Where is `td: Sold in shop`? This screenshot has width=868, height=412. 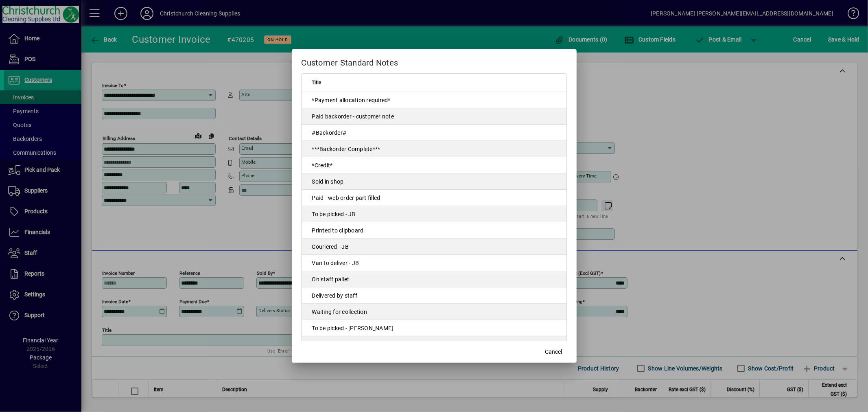
td: Sold in shop is located at coordinates (434, 182).